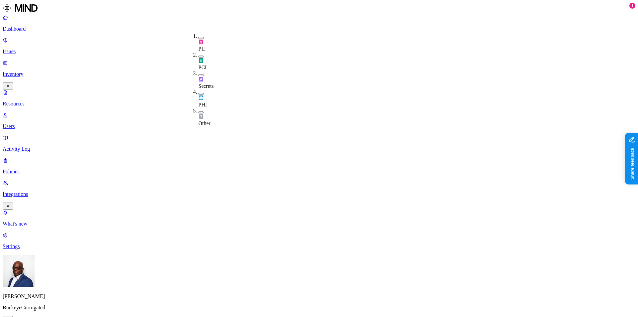 This screenshot has height=317, width=638. I want to click on a: Resources, so click(319, 98).